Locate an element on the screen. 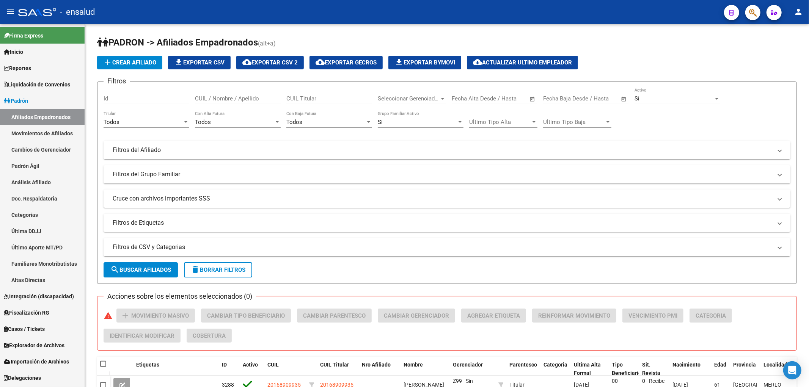 Image resolution: width=809 pixels, height=387 pixels. span: Si is located at coordinates (380, 122).